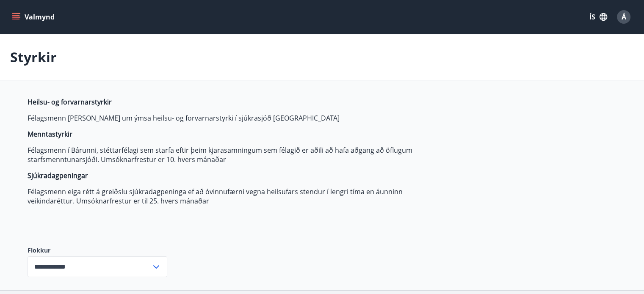  I want to click on span: Á, so click(624, 17).